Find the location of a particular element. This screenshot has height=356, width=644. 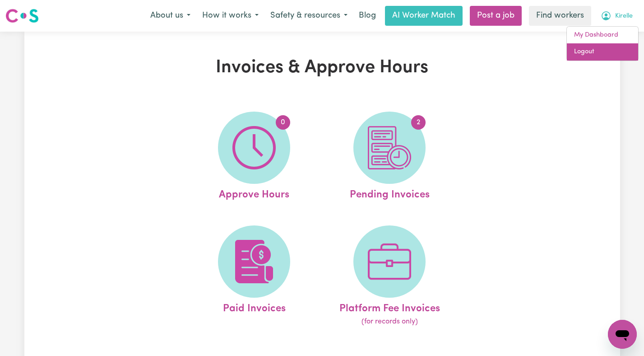

span: Pending Invoices is located at coordinates (389, 193).